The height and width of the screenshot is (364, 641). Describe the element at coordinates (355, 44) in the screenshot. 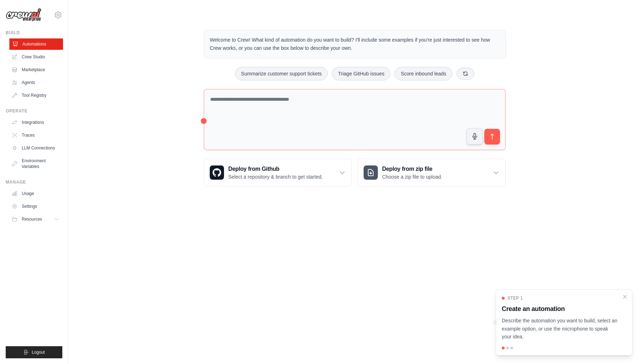

I see `p: Welcome to Crew! What kind of automation do you want to build? I'll include some examples if you'...` at that location.